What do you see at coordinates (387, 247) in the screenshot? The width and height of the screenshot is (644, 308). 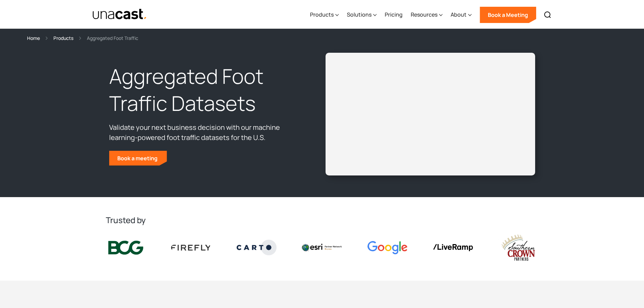 I see `img: Google logo` at bounding box center [387, 247].